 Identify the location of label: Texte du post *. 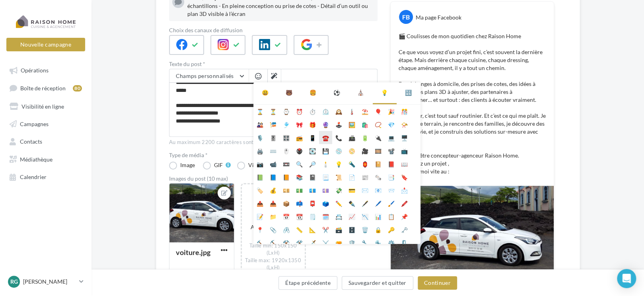
(273, 64).